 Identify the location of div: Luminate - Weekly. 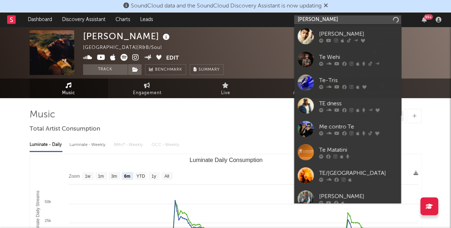
(88, 145).